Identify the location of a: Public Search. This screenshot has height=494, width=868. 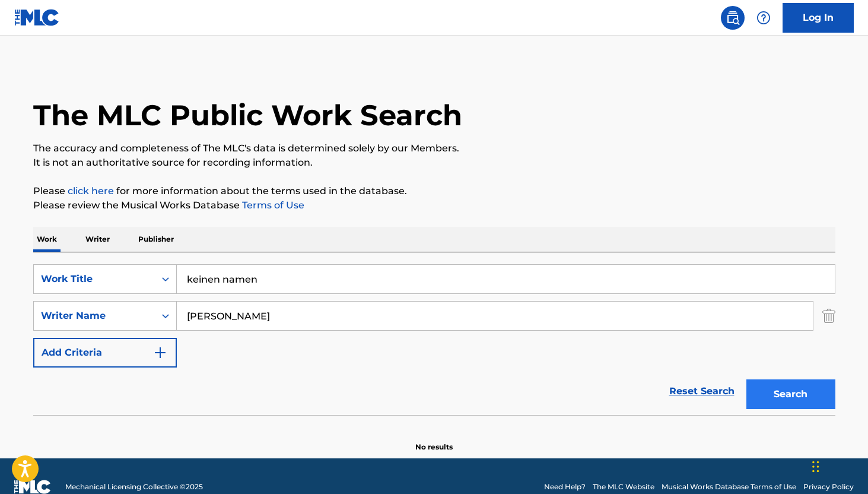
(733, 18).